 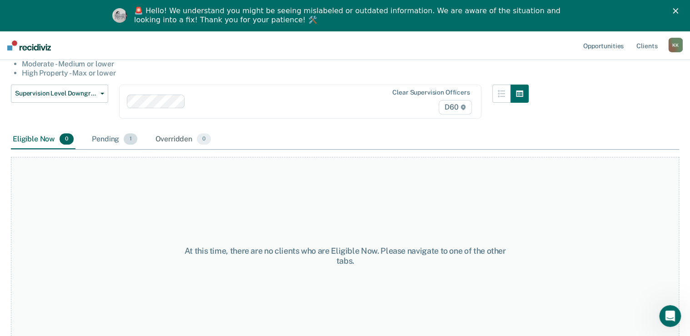 I want to click on div: Overridden0, so click(x=183, y=140).